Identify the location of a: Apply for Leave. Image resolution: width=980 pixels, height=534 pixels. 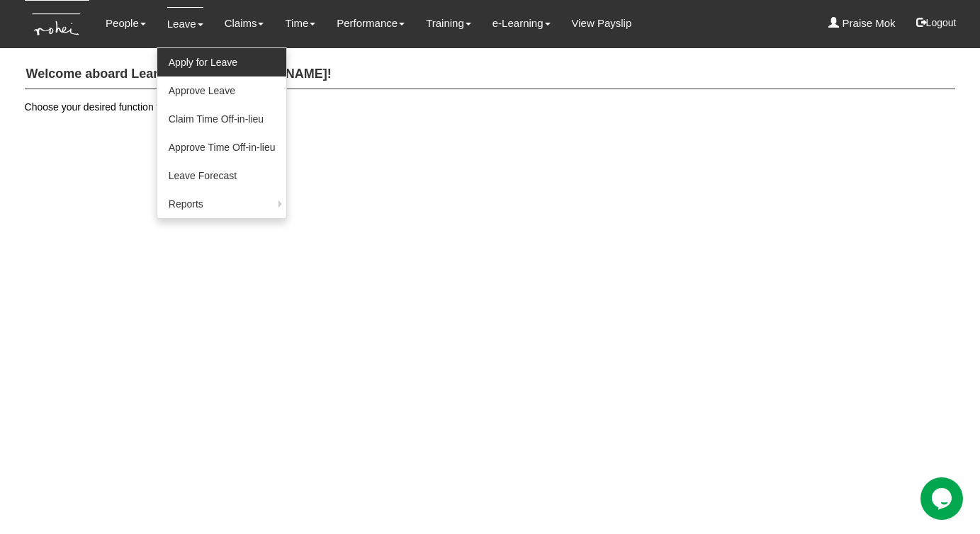
(222, 62).